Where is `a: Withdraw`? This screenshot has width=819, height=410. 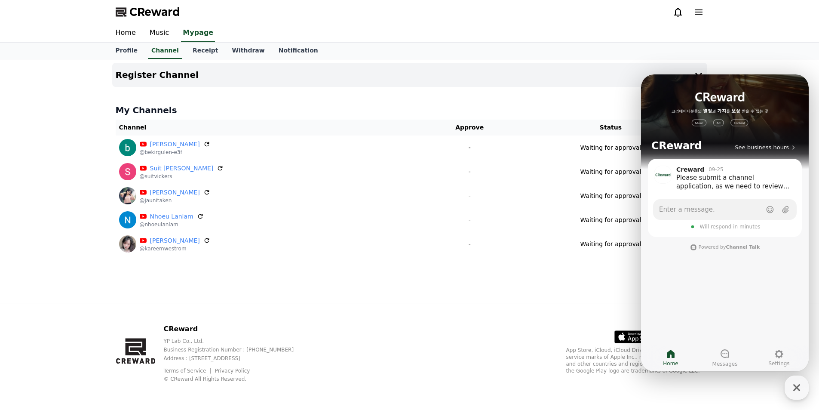 a: Withdraw is located at coordinates (248, 51).